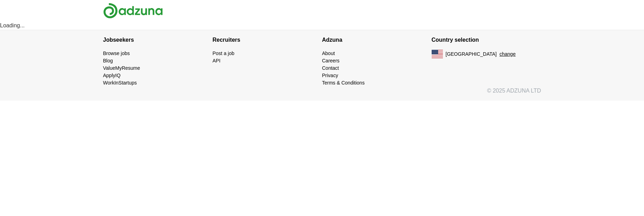  What do you see at coordinates (343, 83) in the screenshot?
I see `a: Terms & Conditions` at bounding box center [343, 83].